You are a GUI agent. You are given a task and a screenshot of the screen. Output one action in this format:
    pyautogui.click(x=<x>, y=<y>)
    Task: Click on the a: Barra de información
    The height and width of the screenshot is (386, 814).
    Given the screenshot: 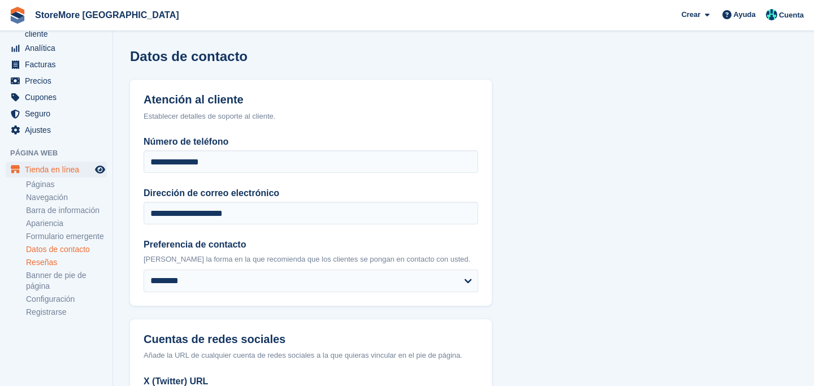 What is the action you would take?
    pyautogui.click(x=66, y=210)
    